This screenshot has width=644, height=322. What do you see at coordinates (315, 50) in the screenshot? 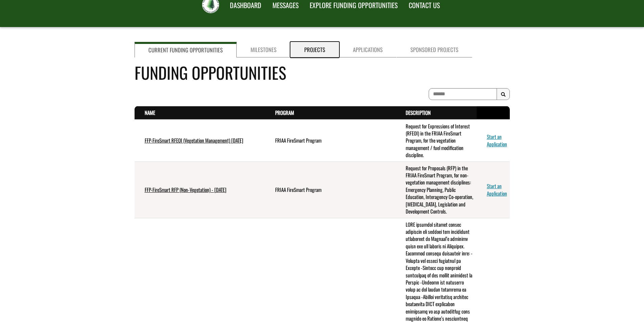
I see `a: Projects` at bounding box center [315, 50].